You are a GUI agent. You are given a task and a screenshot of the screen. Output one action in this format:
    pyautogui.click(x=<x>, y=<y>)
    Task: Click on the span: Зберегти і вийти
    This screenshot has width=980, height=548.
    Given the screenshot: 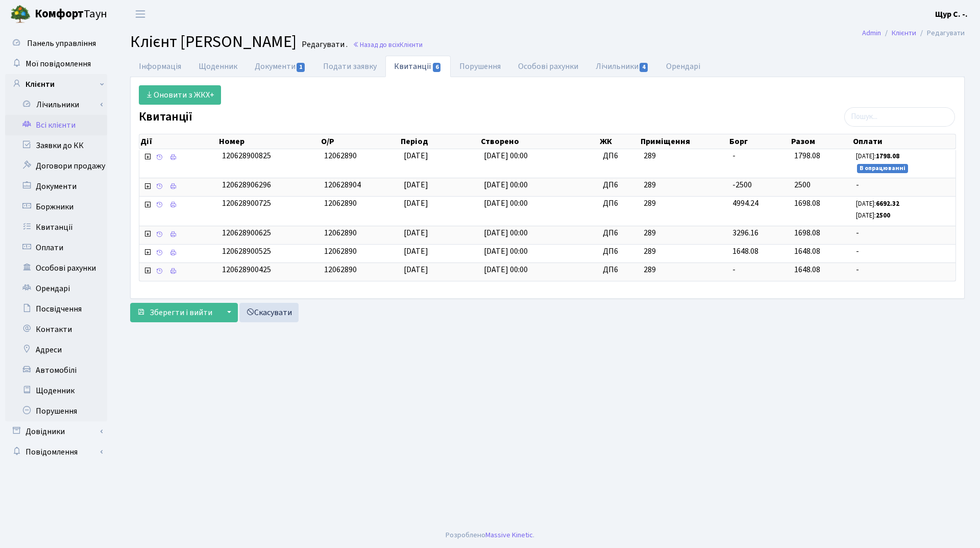 What is the action you would take?
    pyautogui.click(x=181, y=312)
    